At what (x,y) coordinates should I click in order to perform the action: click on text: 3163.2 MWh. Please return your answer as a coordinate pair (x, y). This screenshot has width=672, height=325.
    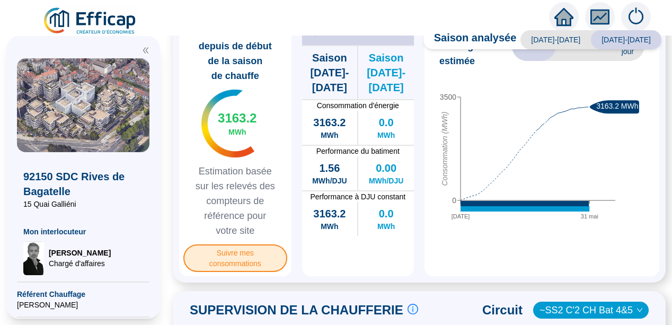
    Looking at the image, I should click on (617, 106).